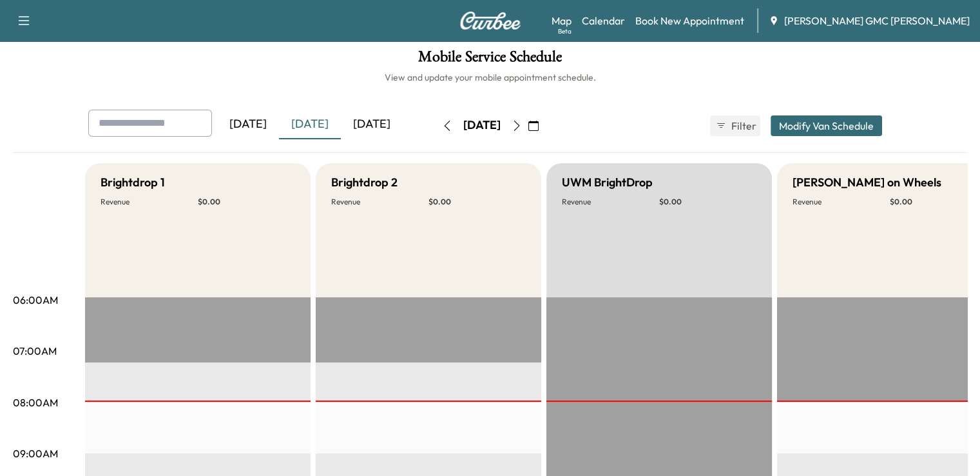 This screenshot has width=980, height=476. I want to click on h5: Brightdrop 2, so click(364, 182).